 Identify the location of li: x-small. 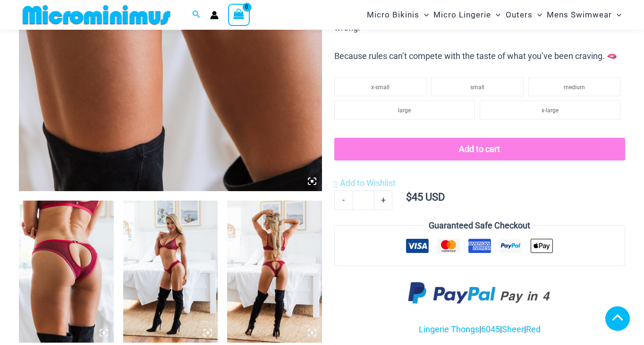
(380, 87).